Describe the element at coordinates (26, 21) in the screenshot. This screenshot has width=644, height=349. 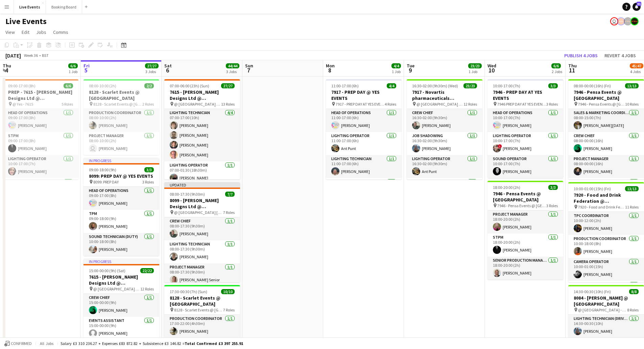
I see `h1: Live Events` at that location.